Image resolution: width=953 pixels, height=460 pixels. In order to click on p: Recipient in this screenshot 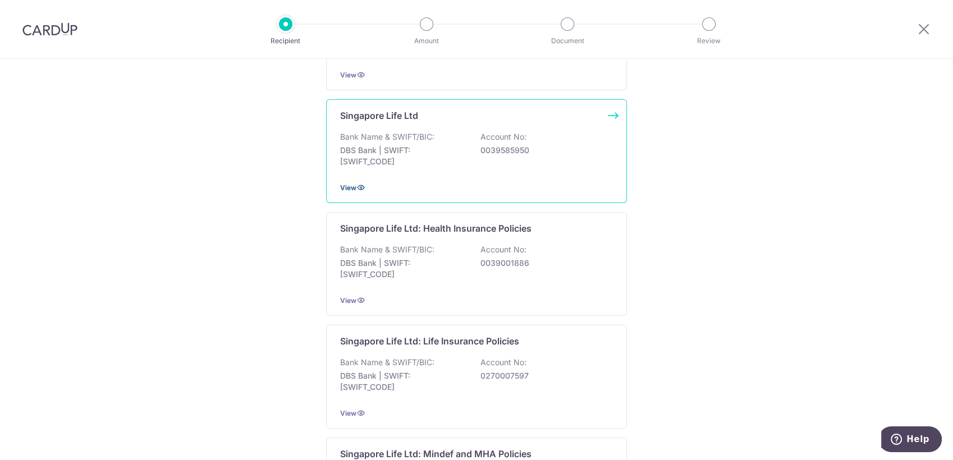, I will do `click(286, 41)`.